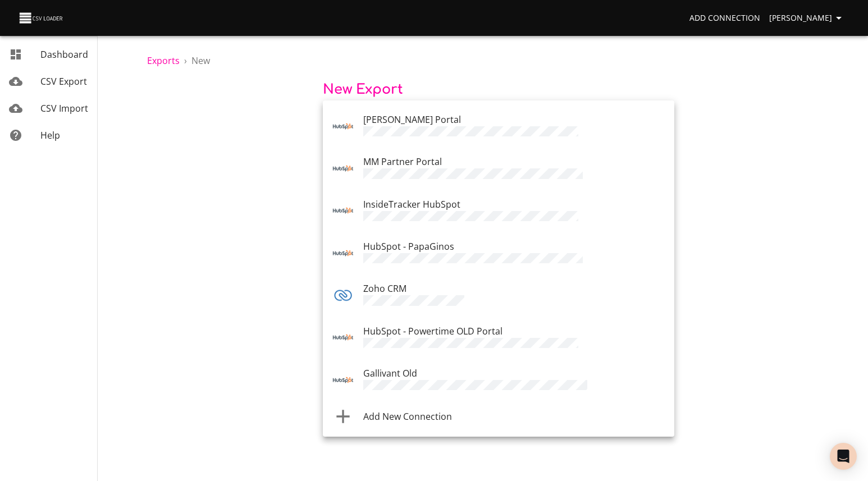 This screenshot has width=868, height=481. What do you see at coordinates (390, 373) in the screenshot?
I see `span: Gallivant Old` at bounding box center [390, 373].